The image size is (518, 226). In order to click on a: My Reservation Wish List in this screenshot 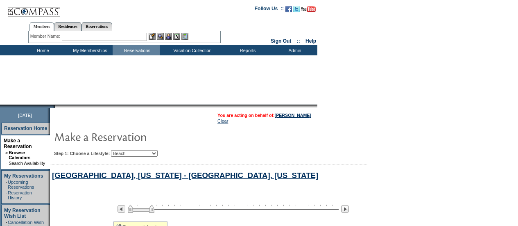, I will do `click(22, 213)`.